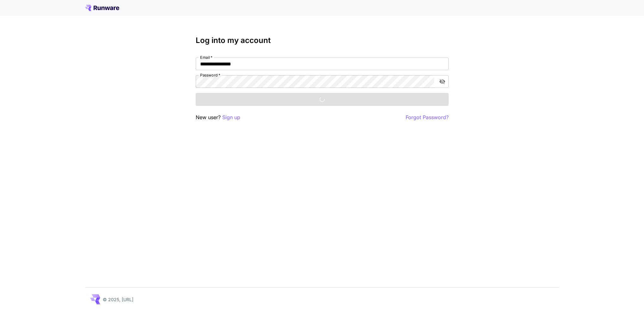  What do you see at coordinates (322, 41) in the screenshot?
I see `h3: Log into my account` at bounding box center [322, 41].